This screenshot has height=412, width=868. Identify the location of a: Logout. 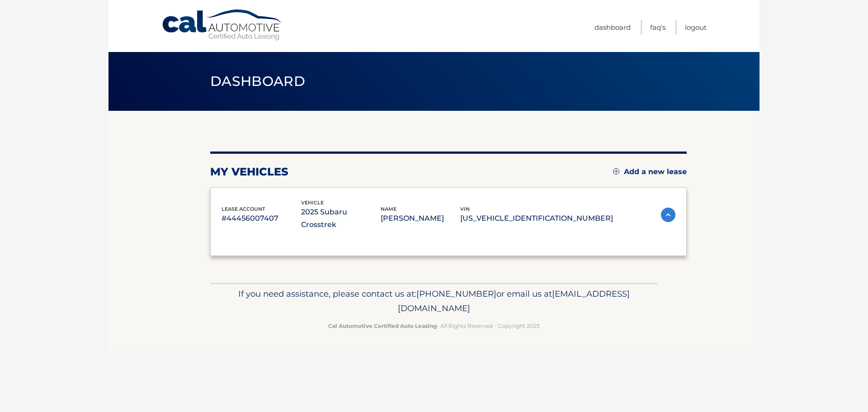
(696, 27).